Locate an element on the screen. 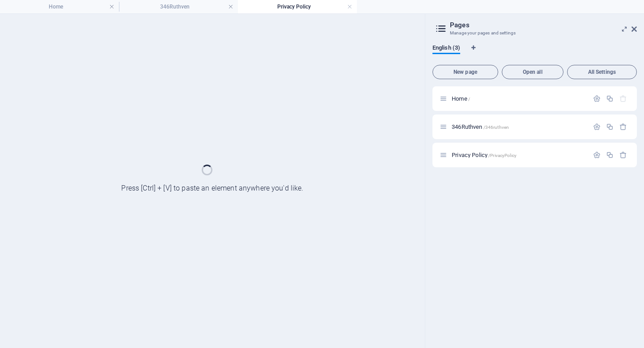 This screenshot has height=348, width=644. h4: Privacy Policy is located at coordinates (297, 7).